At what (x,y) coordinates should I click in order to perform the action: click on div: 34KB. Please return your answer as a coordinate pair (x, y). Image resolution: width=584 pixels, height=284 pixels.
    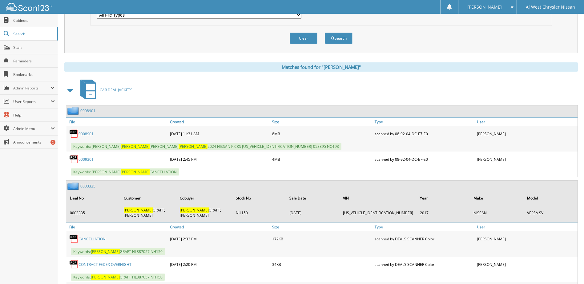
    Looking at the image, I should click on (321, 265).